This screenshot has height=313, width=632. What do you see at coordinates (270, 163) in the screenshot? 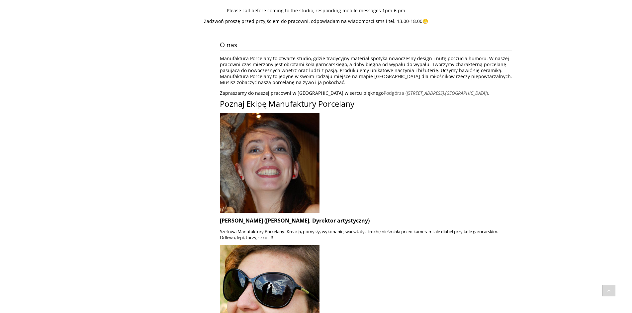
I see `img: lila` at bounding box center [270, 163].